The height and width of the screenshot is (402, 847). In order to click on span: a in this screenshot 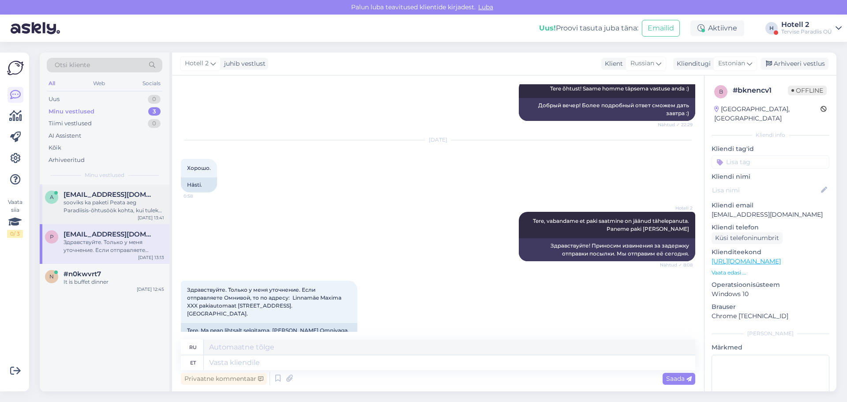, I will do `click(52, 197)`.